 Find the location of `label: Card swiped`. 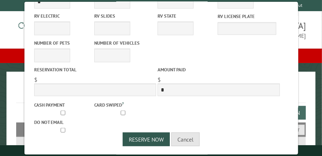

label: Card swiped is located at coordinates (123, 104).